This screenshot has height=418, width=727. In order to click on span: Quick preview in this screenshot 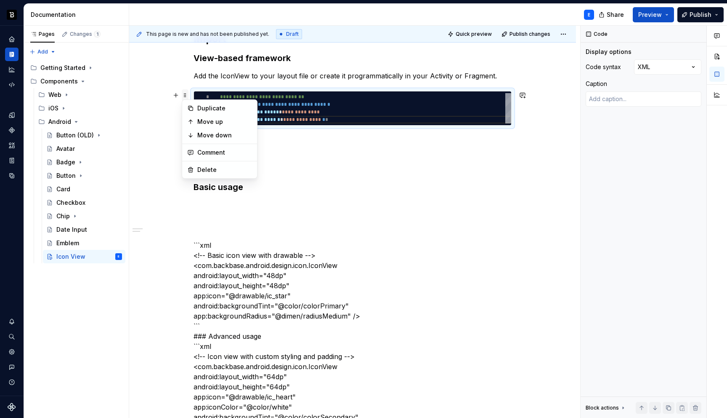, I will do `click(474, 34)`.